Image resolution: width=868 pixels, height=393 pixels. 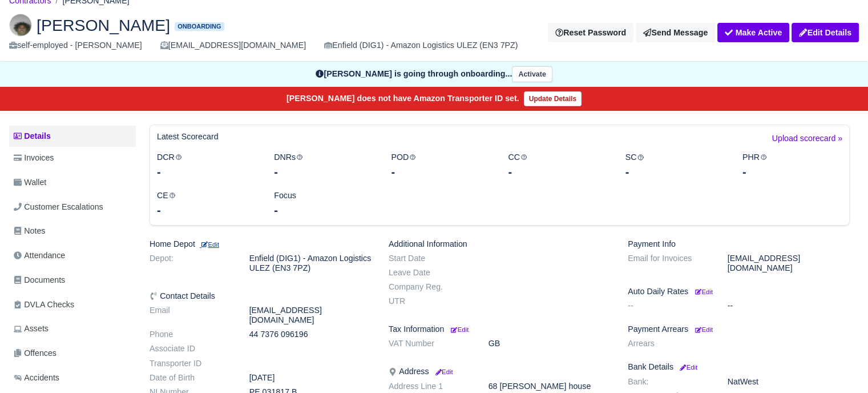 What do you see at coordinates (420, 45) in the screenshot?
I see `div: Enfield (DIG1) - Amazon Logistics ULEZ (EN3 7PZ)` at bounding box center [420, 45].